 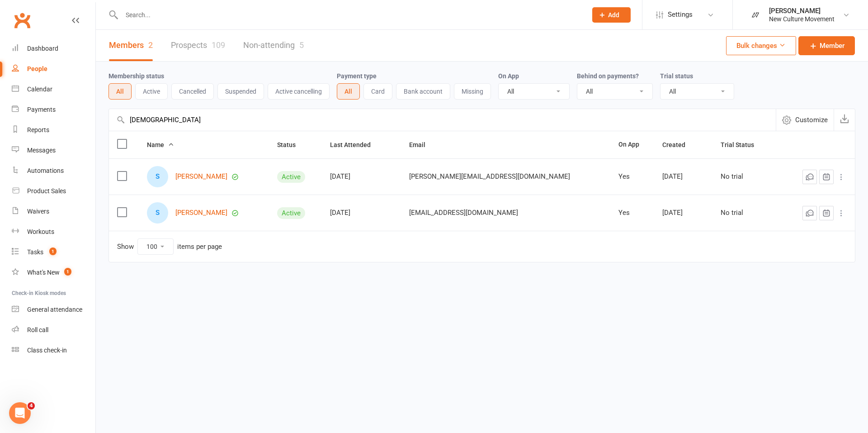 What do you see at coordinates (43, 272) in the screenshot?
I see `div: What's New` at bounding box center [43, 272].